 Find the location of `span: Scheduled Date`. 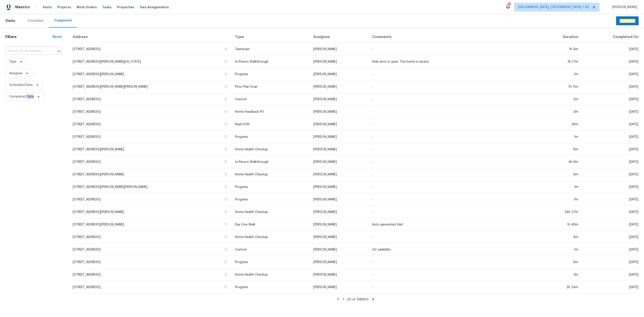

span: Scheduled Date is located at coordinates (21, 85).